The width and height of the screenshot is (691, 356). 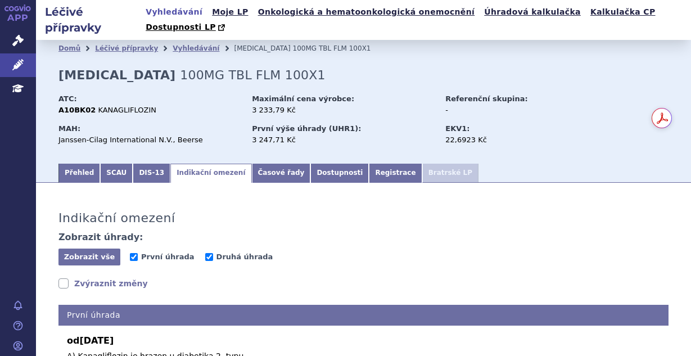 I want to click on strong: EKV1:, so click(x=457, y=128).